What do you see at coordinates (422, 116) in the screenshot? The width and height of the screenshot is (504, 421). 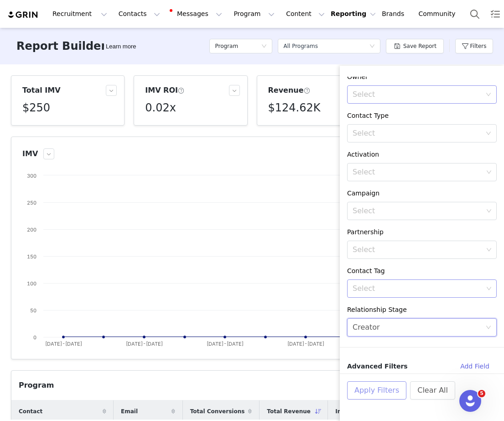 I see `div: Contact Type` at bounding box center [422, 116].